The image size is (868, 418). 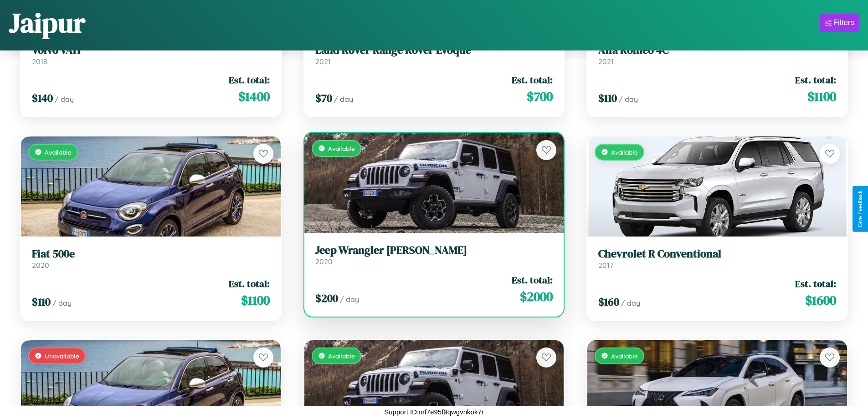 I want to click on p: Support ID: mf7e95f9qwgvnkok7r, so click(x=434, y=412).